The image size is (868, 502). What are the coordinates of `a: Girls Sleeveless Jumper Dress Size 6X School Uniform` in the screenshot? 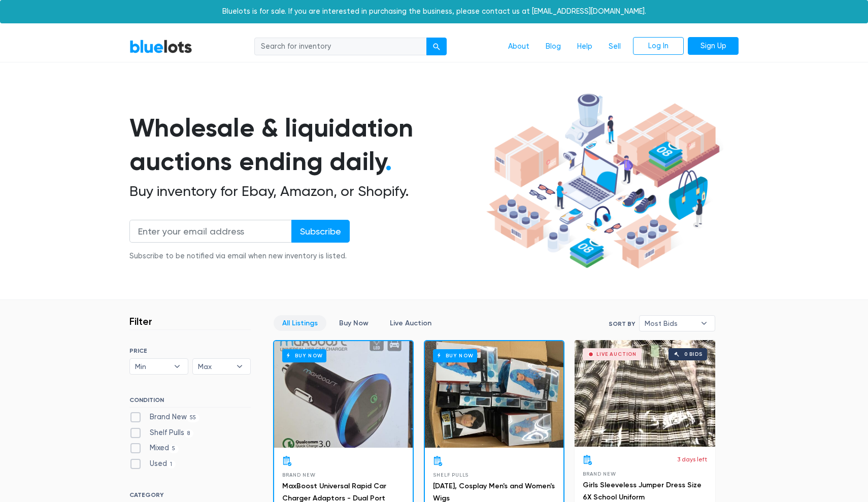 It's located at (642, 491).